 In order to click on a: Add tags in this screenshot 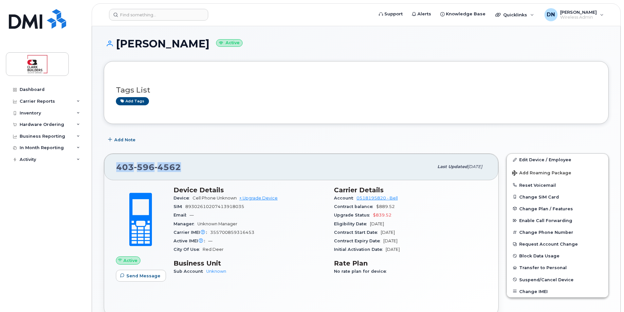, I will do `click(132, 101)`.